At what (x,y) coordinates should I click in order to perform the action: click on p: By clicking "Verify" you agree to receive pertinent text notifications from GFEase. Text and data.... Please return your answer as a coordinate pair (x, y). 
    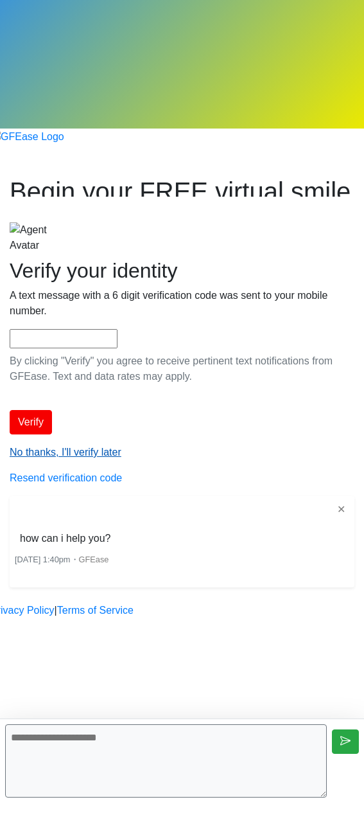
    Looking at the image, I should click on (182, 369).